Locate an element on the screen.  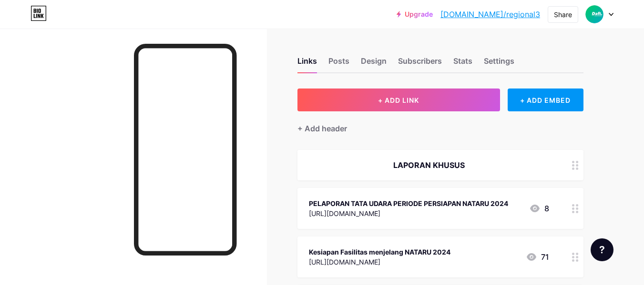
div: Posts is located at coordinates (339, 64).